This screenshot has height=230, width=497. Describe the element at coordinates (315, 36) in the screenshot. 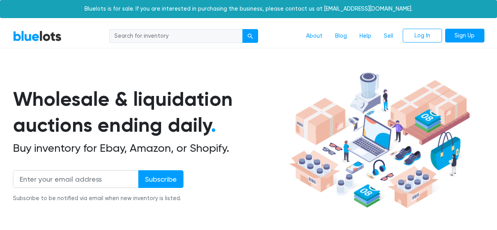

I see `a: About` at that location.